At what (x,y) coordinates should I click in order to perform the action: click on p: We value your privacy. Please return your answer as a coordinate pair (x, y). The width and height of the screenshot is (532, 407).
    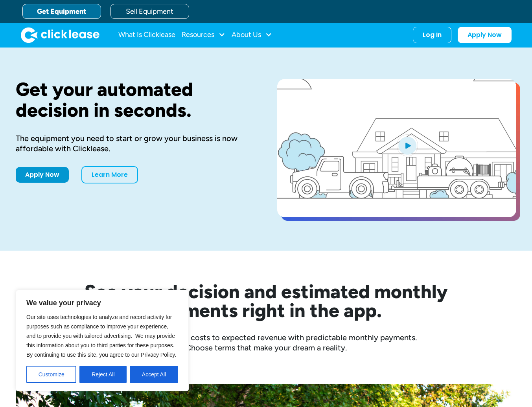
    Looking at the image, I should click on (102, 303).